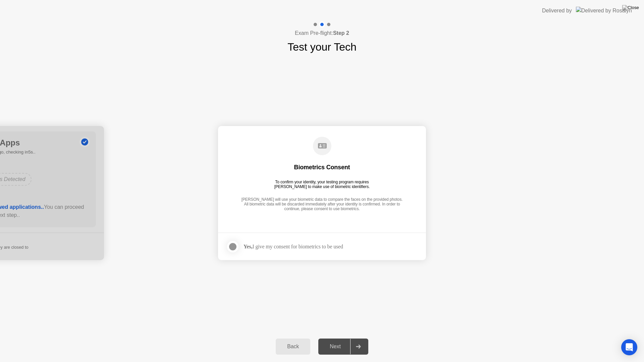  I want to click on div: Delivered by, so click(557, 11).